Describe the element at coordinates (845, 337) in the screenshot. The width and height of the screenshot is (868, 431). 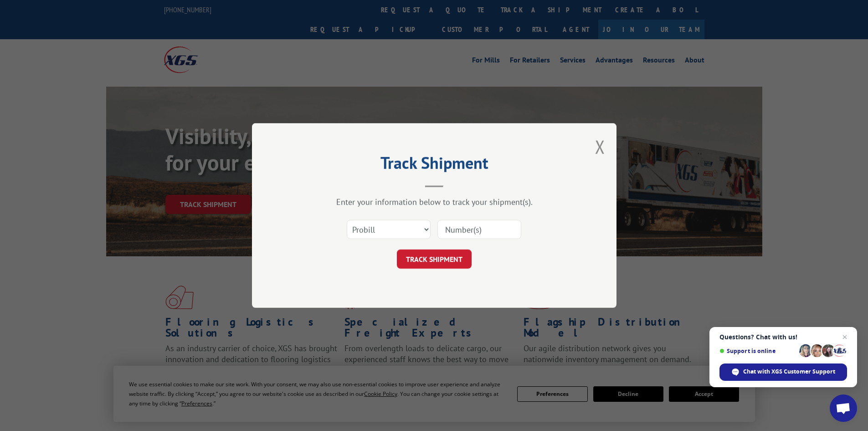
I see `span: Close chat` at that location.